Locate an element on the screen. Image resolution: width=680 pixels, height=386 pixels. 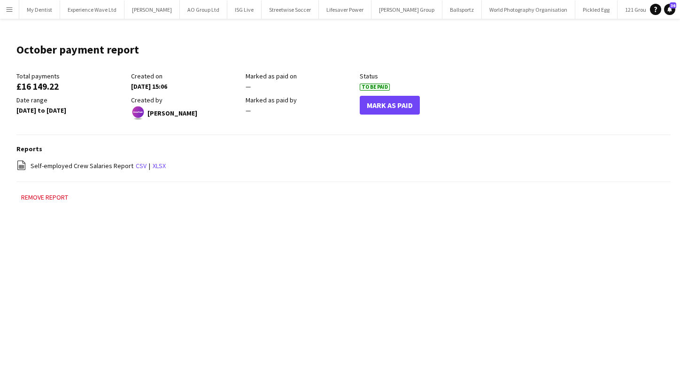
button: My Dentist is located at coordinates (39, 9).